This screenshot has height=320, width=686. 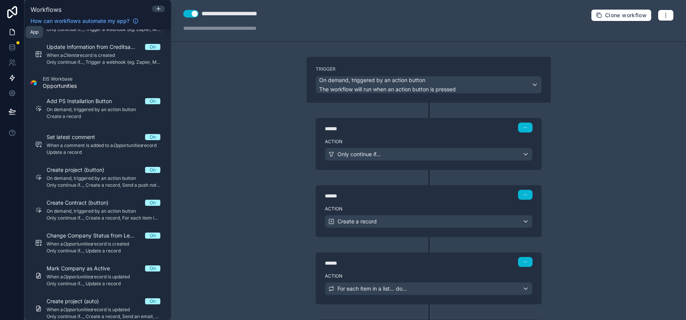 What do you see at coordinates (429, 154) in the screenshot?
I see `button: Only continue if...` at bounding box center [429, 154].